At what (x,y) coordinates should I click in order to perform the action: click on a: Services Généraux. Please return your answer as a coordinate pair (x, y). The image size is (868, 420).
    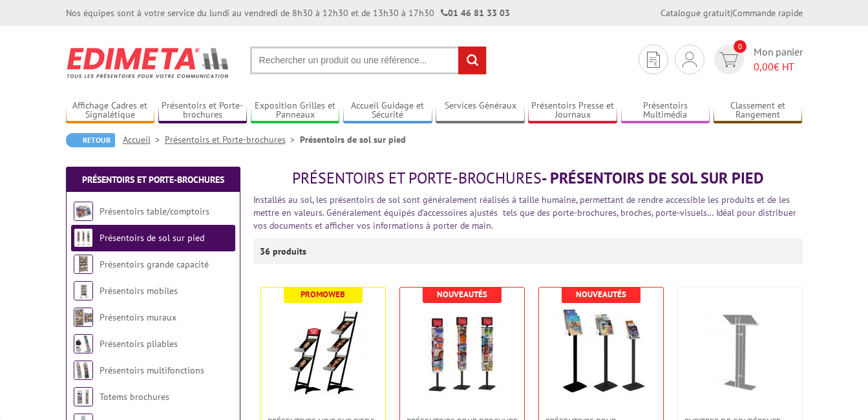
    Looking at the image, I should click on (480, 110).